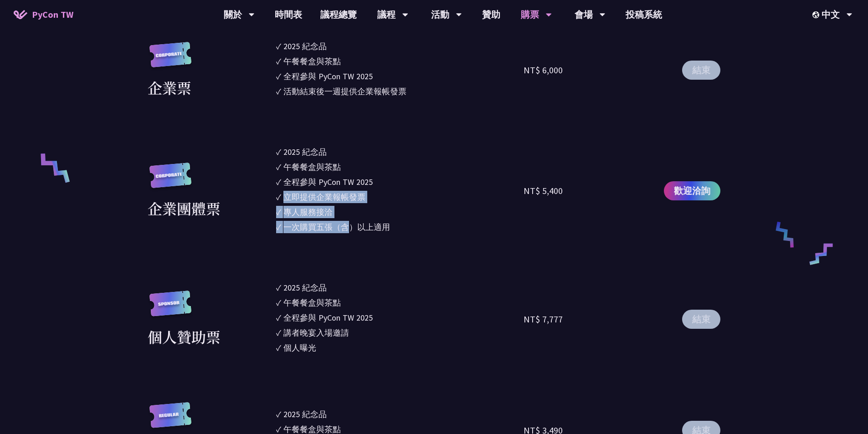 This screenshot has height=434, width=868. Describe the element at coordinates (308, 212) in the screenshot. I see `div: 專人服務接洽` at that location.